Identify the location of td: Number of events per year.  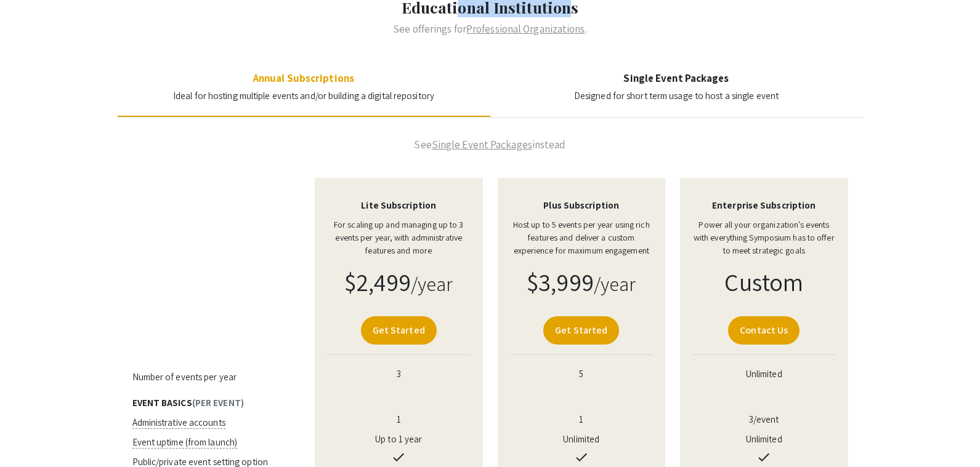
(216, 375).